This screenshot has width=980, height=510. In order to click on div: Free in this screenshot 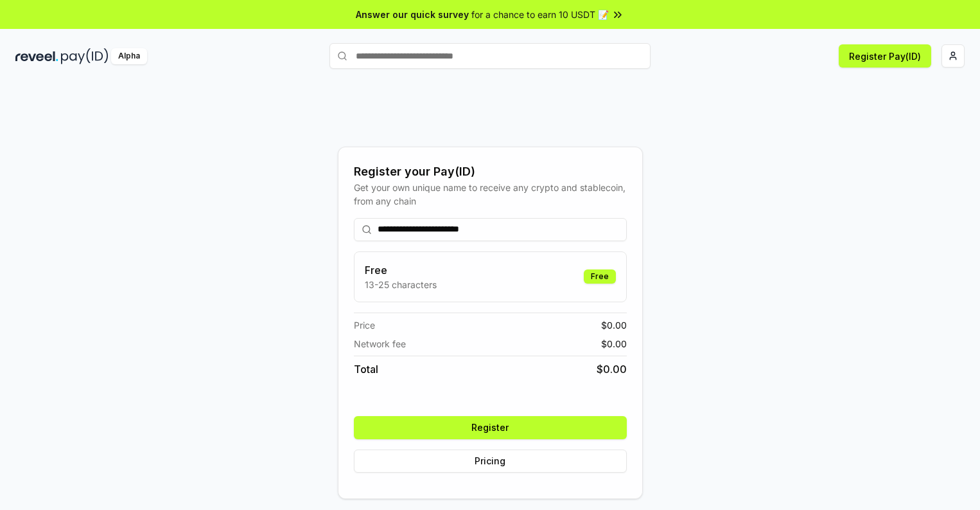, I will do `click(600, 276)`.